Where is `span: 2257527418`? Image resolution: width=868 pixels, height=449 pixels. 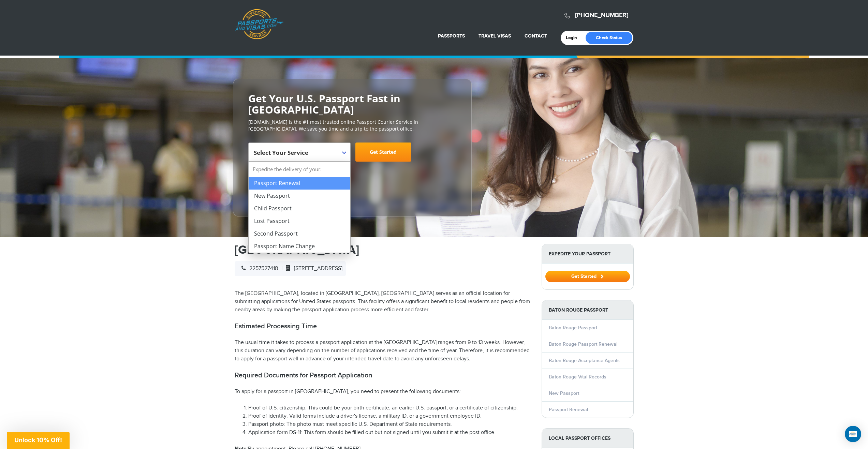 span: 2257527418 is located at coordinates (258, 268).